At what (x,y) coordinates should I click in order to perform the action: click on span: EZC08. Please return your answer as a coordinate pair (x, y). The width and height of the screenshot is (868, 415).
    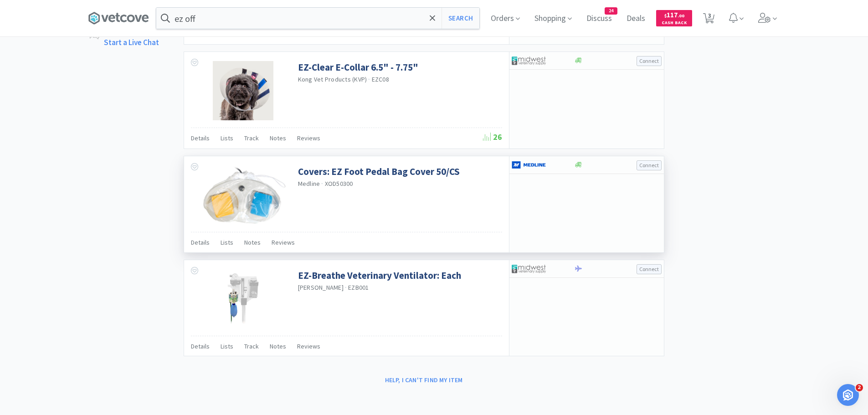
    Looking at the image, I should click on (381, 80).